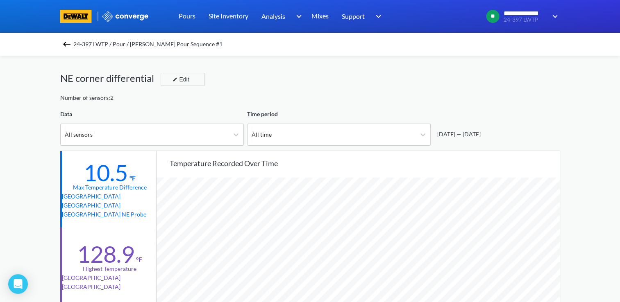  What do you see at coordinates (106, 173) in the screenshot?
I see `div: 10.5` at bounding box center [106, 173].